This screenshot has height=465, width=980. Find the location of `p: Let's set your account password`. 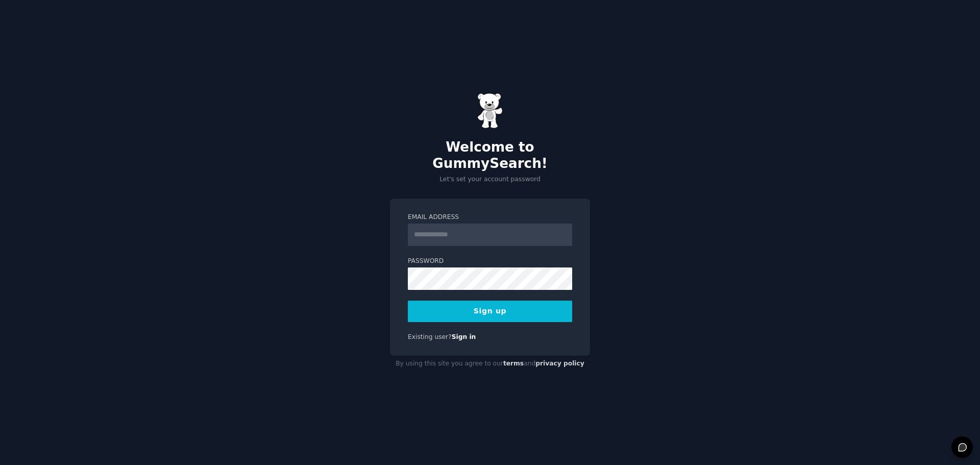

p: Let's set your account password is located at coordinates (490, 179).